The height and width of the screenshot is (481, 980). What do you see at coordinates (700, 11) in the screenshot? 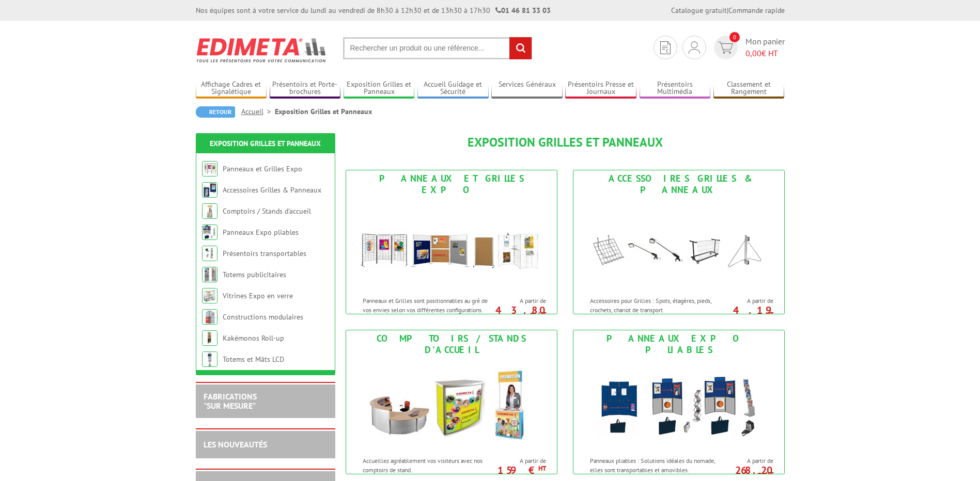
I see `a: Catalogue gratuit` at bounding box center [700, 11].